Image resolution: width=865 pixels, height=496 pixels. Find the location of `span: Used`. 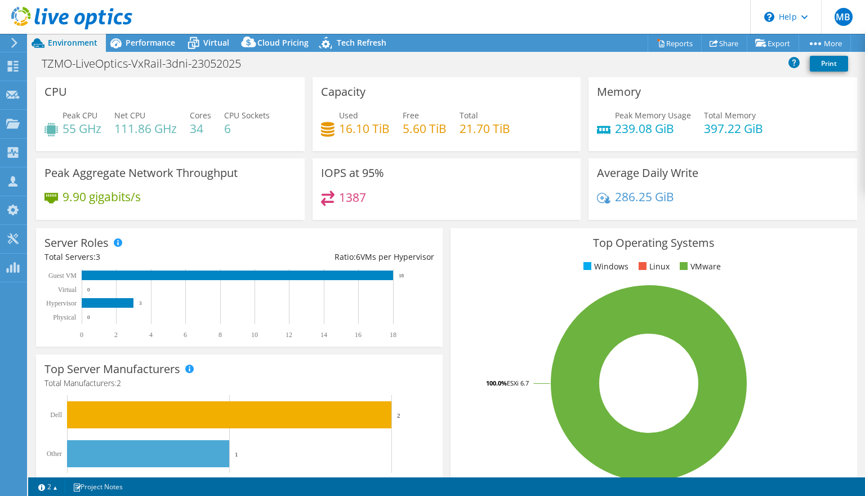

span: Used is located at coordinates (349, 115).